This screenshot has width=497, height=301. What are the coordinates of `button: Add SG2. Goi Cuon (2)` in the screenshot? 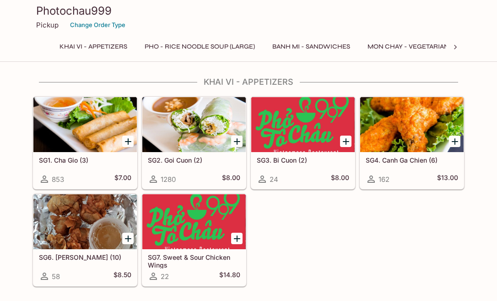 It's located at (237, 141).